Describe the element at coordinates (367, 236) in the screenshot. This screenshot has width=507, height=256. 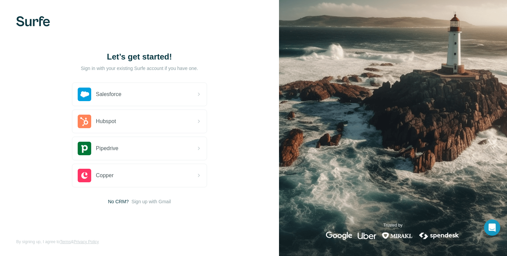
I see `img: uber's logo` at that location.